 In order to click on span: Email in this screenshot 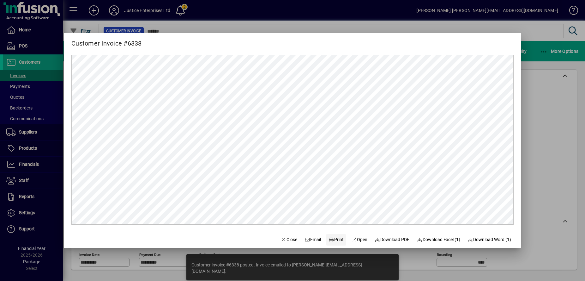, I will do `click(313, 239)`.